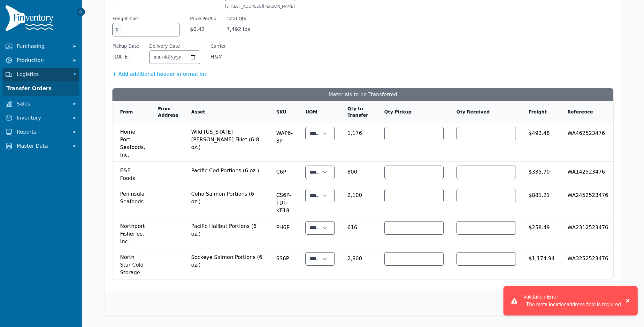 This screenshot has height=327, width=644. Describe the element at coordinates (238, 18) in the screenshot. I see `label: Total Qty` at that location.